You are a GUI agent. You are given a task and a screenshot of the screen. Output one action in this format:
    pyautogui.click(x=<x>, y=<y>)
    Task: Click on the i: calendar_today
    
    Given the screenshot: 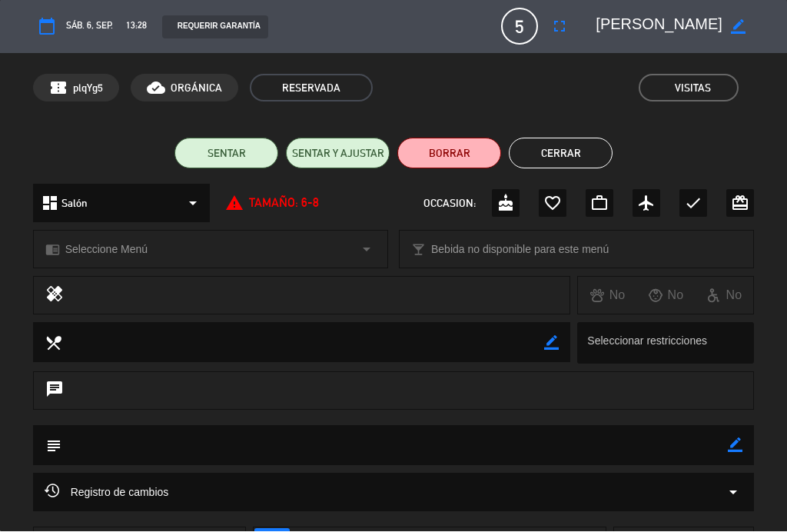 What is the action you would take?
    pyautogui.click(x=46, y=27)
    